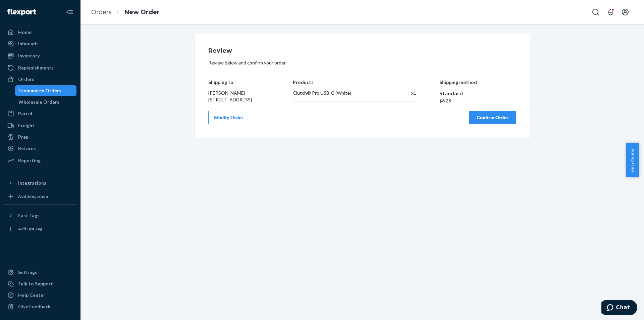 This screenshot has width=644, height=320. What do you see at coordinates (28, 272) in the screenshot?
I see `div: Settings` at bounding box center [28, 272].